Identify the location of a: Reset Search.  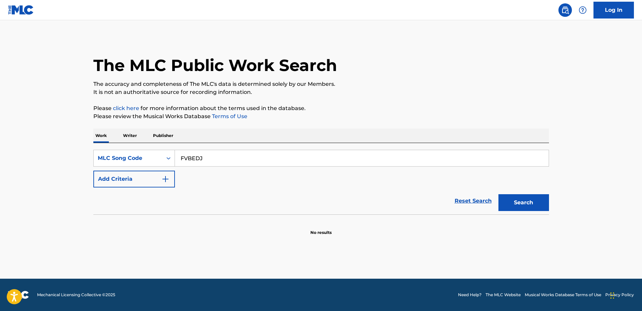
(473, 201).